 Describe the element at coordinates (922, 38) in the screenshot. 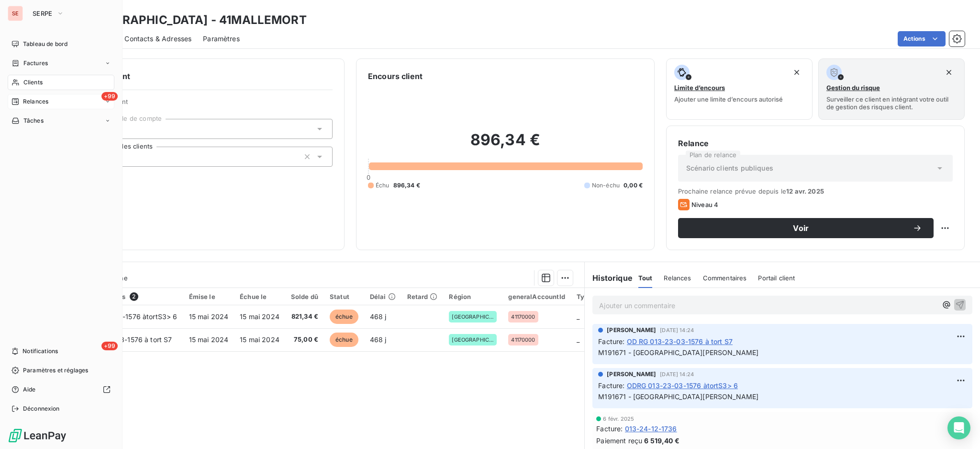

I see `button: Actions` at that location.